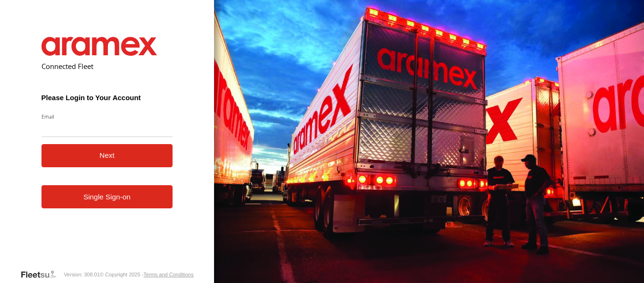 The image size is (644, 283). What do you see at coordinates (107, 155) in the screenshot?
I see `button: Next` at bounding box center [107, 155].